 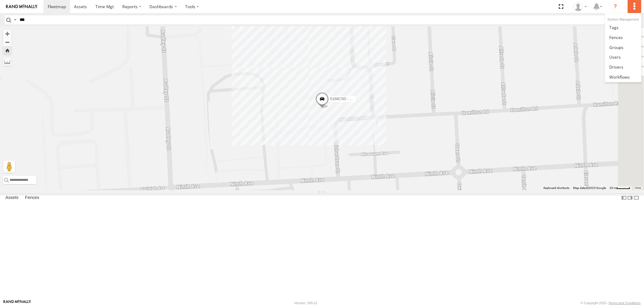 What do you see at coordinates (630, 197) in the screenshot?
I see `label: Dock Summary Table to the Right` at bounding box center [630, 197].